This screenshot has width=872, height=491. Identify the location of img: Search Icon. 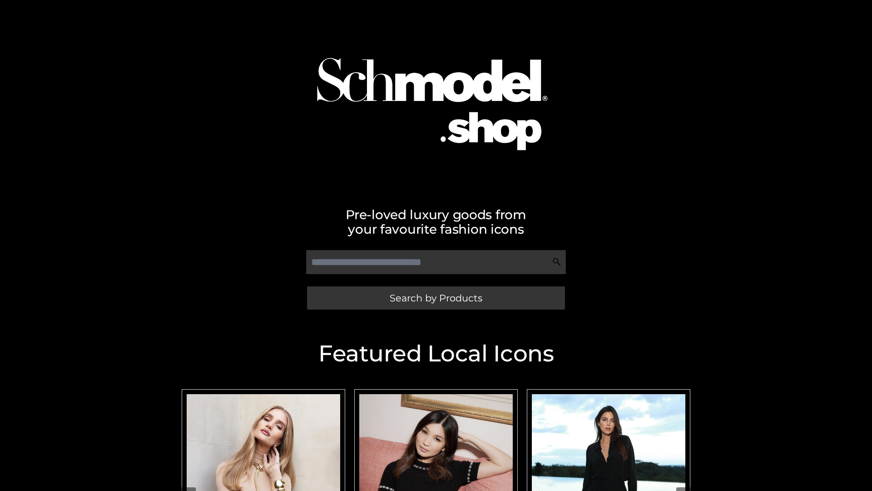
(557, 262).